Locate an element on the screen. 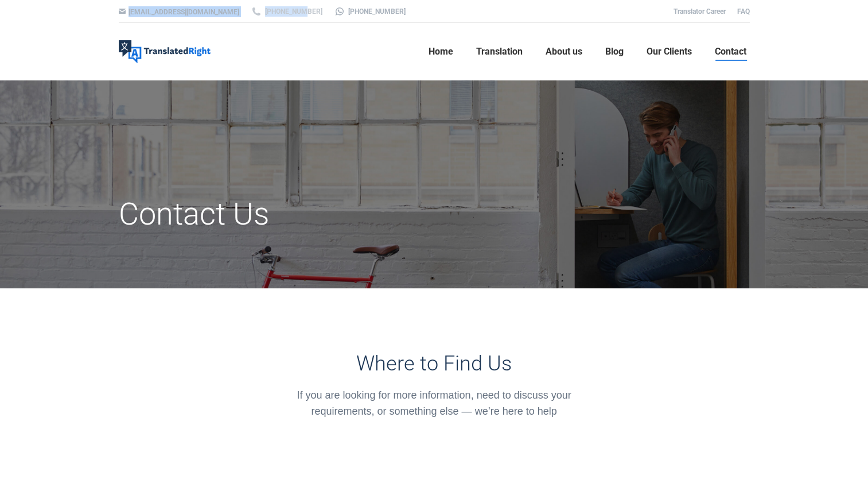  img: Translated Right is located at coordinates (165, 51).